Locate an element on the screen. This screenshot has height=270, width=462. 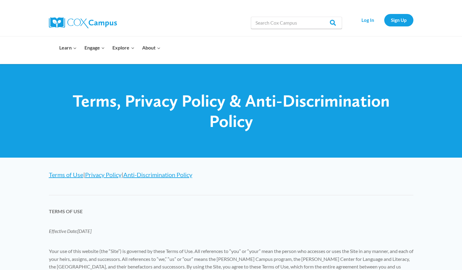
img: Cox Campus is located at coordinates (83, 23).